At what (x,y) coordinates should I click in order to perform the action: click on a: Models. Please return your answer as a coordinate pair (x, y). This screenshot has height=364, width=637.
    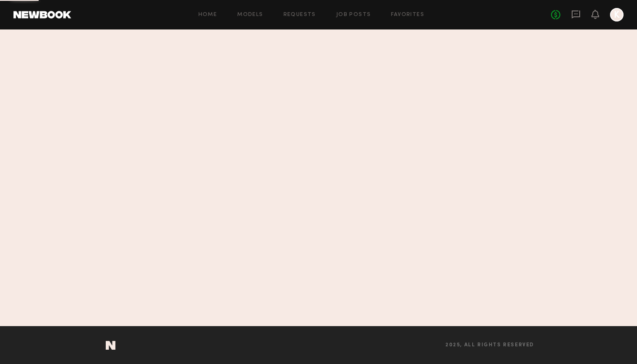
    Looking at the image, I should click on (249, 15).